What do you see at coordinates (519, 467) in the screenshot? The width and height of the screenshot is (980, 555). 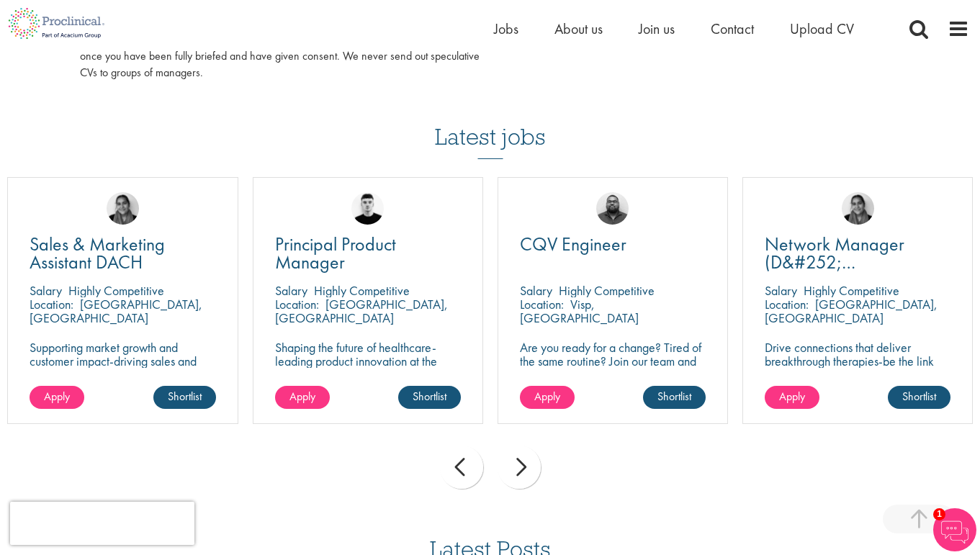 I see `div: next` at bounding box center [519, 467].